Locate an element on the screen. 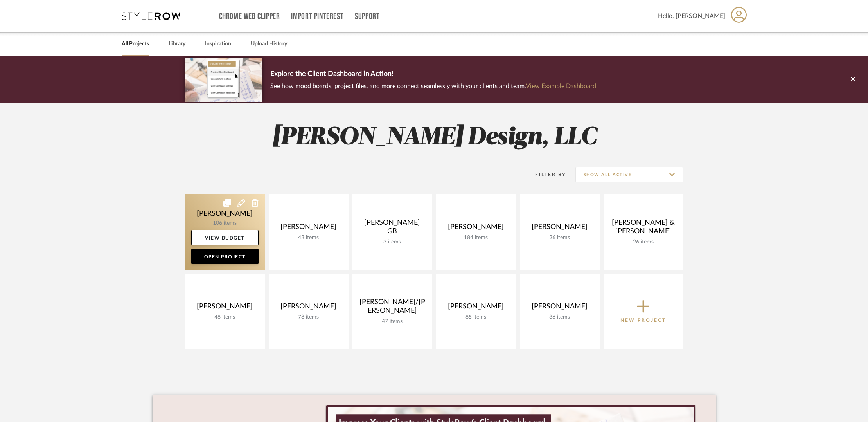  div: 184 items is located at coordinates (476, 238).